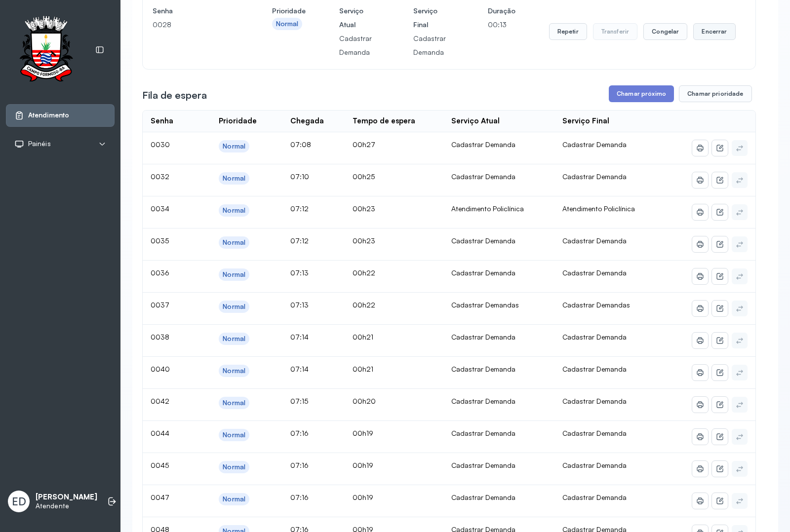 The image size is (790, 532). What do you see at coordinates (359, 18) in the screenshot?
I see `h4: Serviço Atual` at bounding box center [359, 18].